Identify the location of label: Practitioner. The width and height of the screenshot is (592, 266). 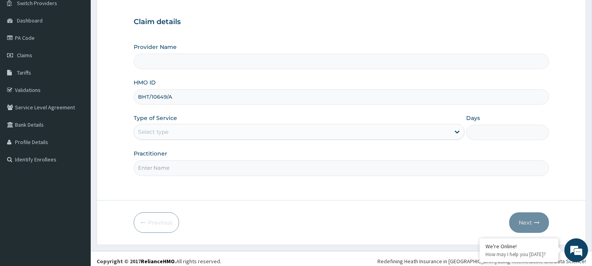
(150, 153).